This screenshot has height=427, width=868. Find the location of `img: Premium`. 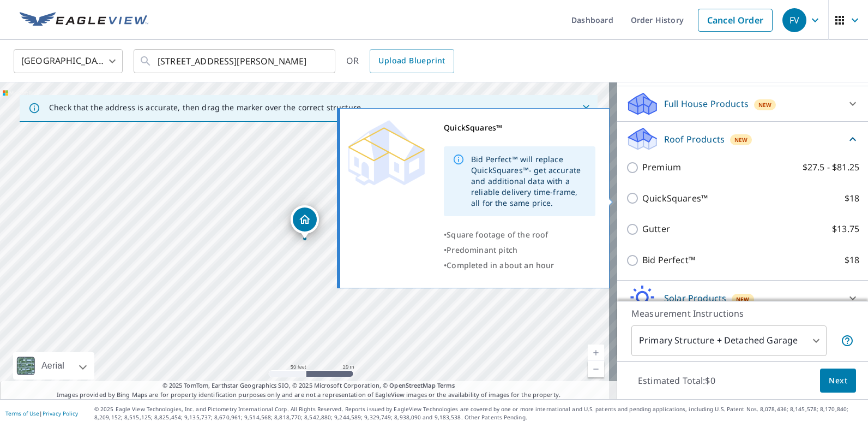

img: Premium is located at coordinates (387, 153).